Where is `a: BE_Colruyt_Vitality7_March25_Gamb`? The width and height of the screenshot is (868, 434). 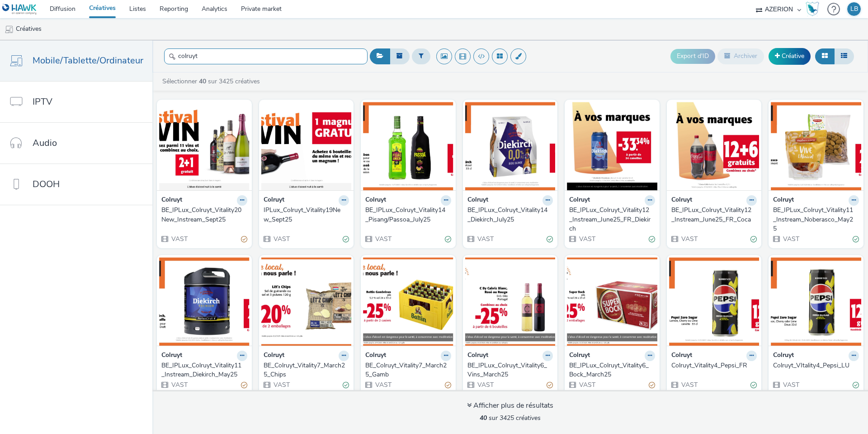
a: BE_Colruyt_Vitality7_March25_Gamb is located at coordinates (408, 370).